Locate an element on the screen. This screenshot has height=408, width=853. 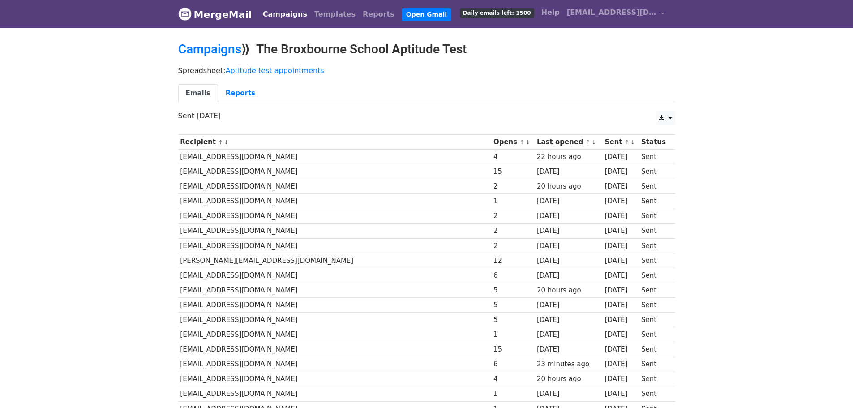
a: Open Gmail is located at coordinates (426, 14).